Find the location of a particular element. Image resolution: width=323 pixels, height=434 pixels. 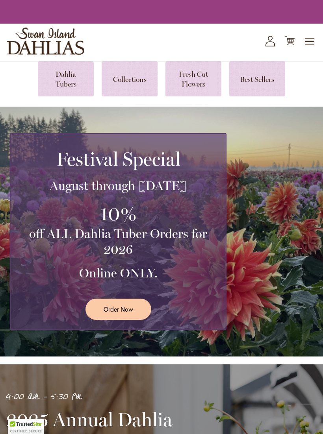

h3: Online ONLY. is located at coordinates (118, 273).